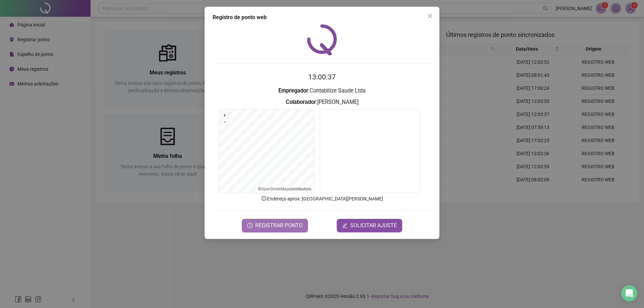 The width and height of the screenshot is (644, 308). I want to click on button: Close, so click(430, 16).